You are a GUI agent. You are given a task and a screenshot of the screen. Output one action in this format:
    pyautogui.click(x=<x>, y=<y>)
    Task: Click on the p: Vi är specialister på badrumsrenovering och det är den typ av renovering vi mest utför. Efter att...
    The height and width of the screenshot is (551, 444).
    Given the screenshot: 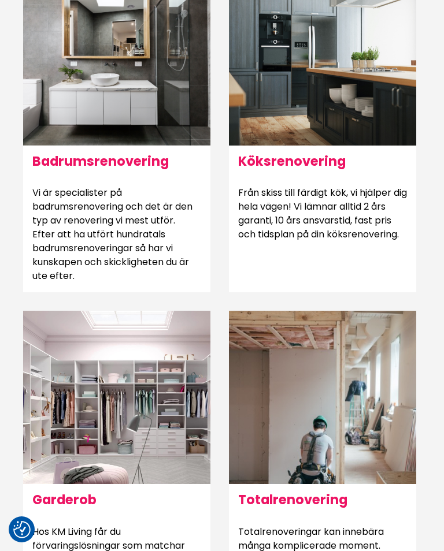 What is the action you would take?
    pyautogui.click(x=117, y=235)
    